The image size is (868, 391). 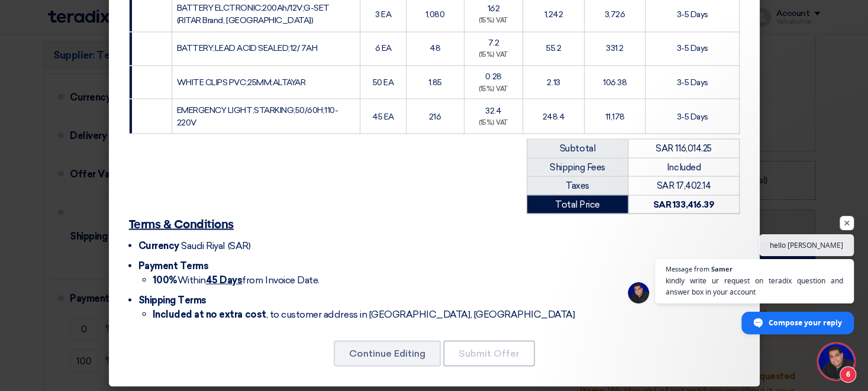 I want to click on span: Saudi Riyal (SAR), so click(x=215, y=245).